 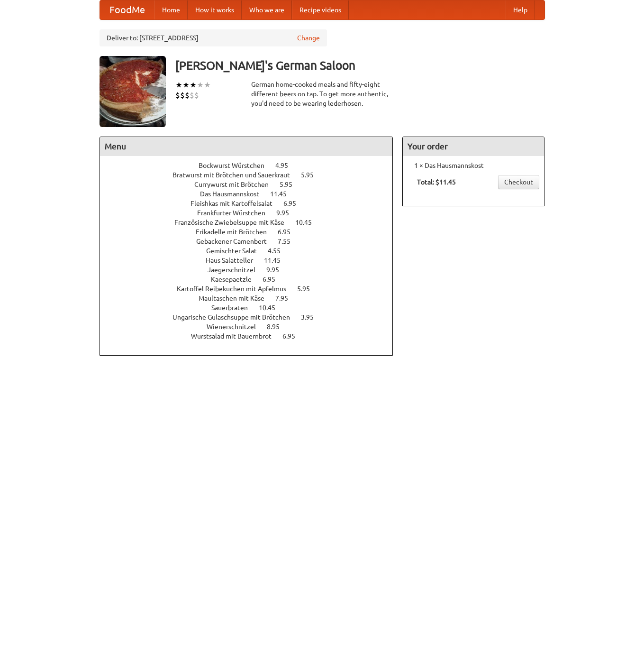 What do you see at coordinates (172, 10) in the screenshot?
I see `a: Home` at bounding box center [172, 10].